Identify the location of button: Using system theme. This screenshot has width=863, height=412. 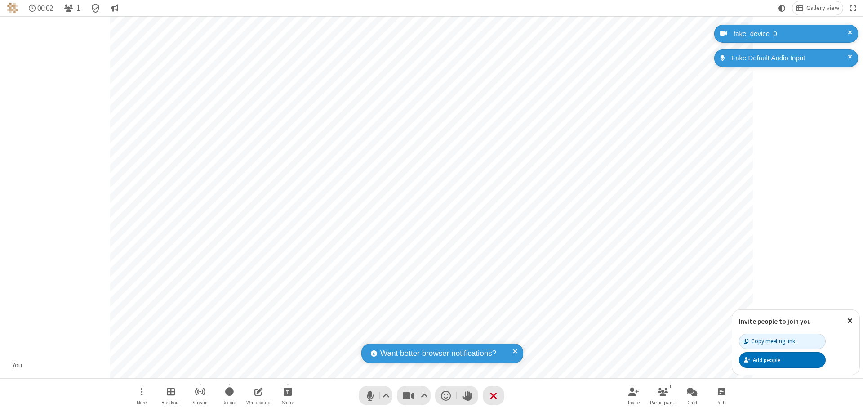
(782, 8).